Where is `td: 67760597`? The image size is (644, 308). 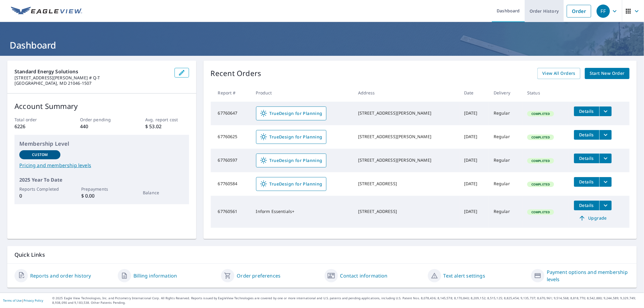
td: 67760597 is located at coordinates (231, 160).